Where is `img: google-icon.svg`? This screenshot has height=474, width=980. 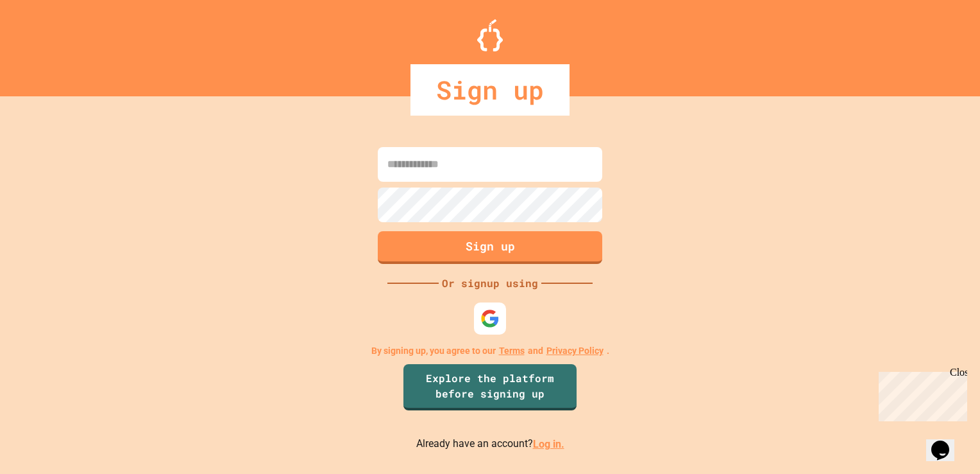
img: google-icon.svg is located at coordinates (490, 319).